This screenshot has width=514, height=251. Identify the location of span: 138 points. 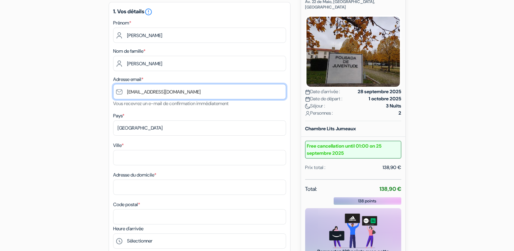
(367, 201).